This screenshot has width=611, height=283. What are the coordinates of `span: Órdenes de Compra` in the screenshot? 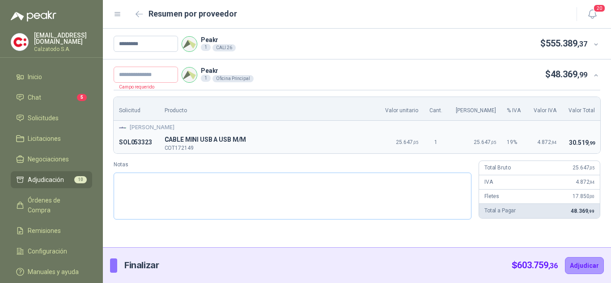 It's located at (55, 205).